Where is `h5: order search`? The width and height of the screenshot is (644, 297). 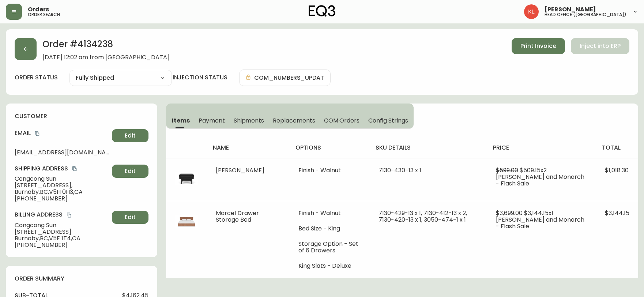
h5: order search is located at coordinates (44, 15).